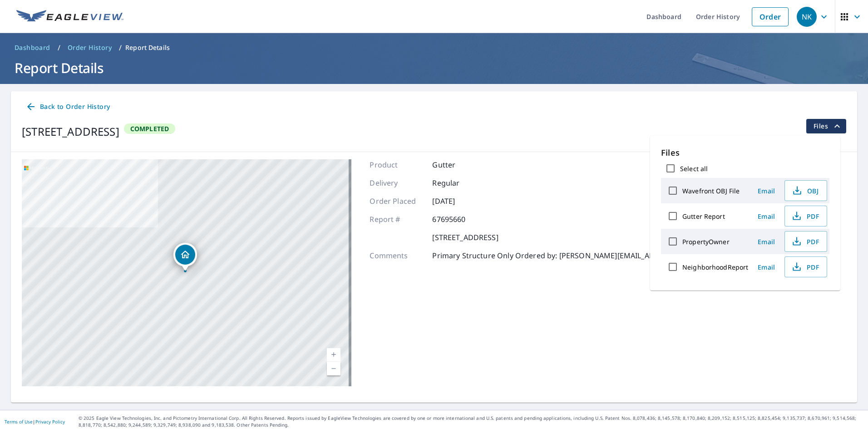 The width and height of the screenshot is (868, 433). Describe the element at coordinates (50, 422) in the screenshot. I see `a: Privacy Policy` at that location.